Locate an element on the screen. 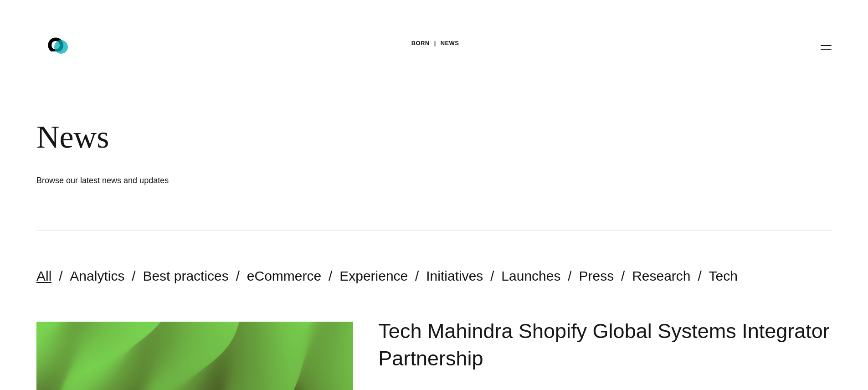  a: Launches is located at coordinates (531, 276).